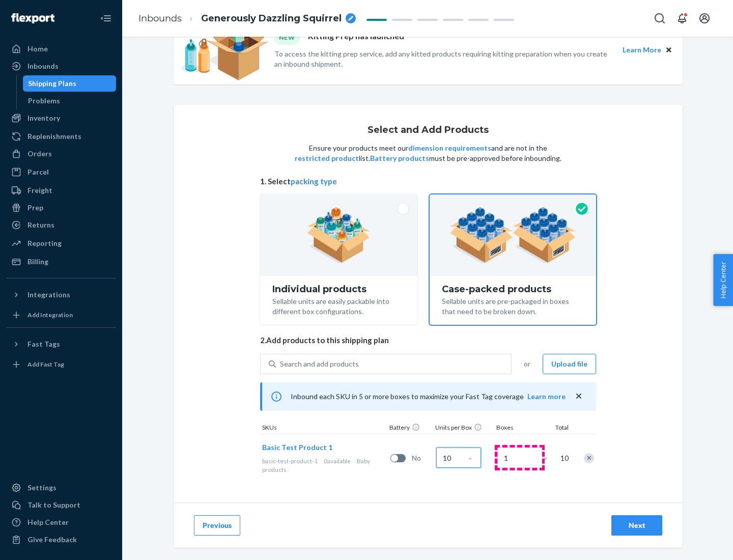  I want to click on div: Inventory, so click(44, 118).